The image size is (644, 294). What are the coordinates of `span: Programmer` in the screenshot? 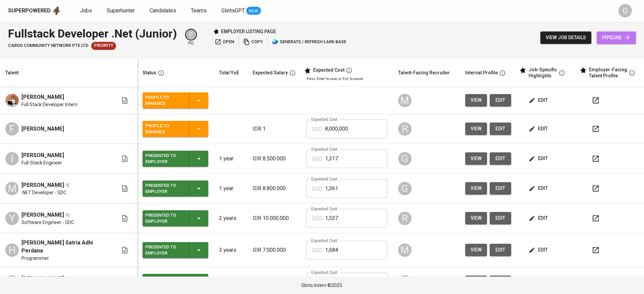 It's located at (35, 258).